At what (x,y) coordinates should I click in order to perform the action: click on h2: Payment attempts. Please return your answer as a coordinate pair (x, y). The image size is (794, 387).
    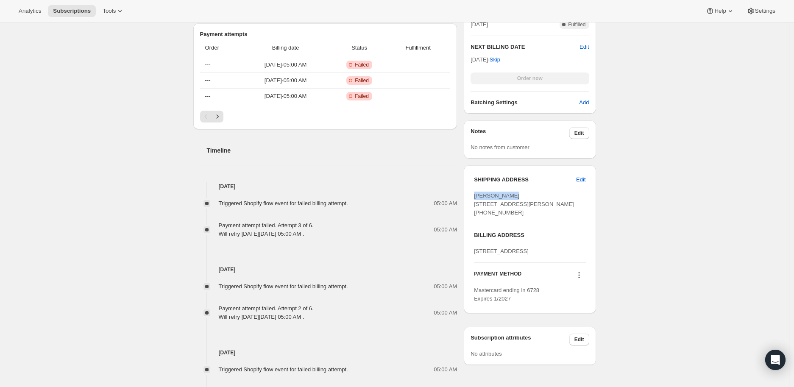
    Looking at the image, I should click on (325, 34).